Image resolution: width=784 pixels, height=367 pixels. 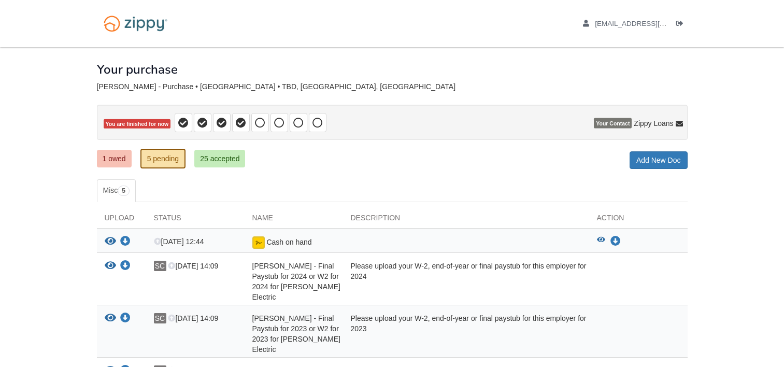 I want to click on a: Download Selene Cedeno - Final Paystub for 2023 or W2 for 2023 for Schneider Electric, so click(x=125, y=319).